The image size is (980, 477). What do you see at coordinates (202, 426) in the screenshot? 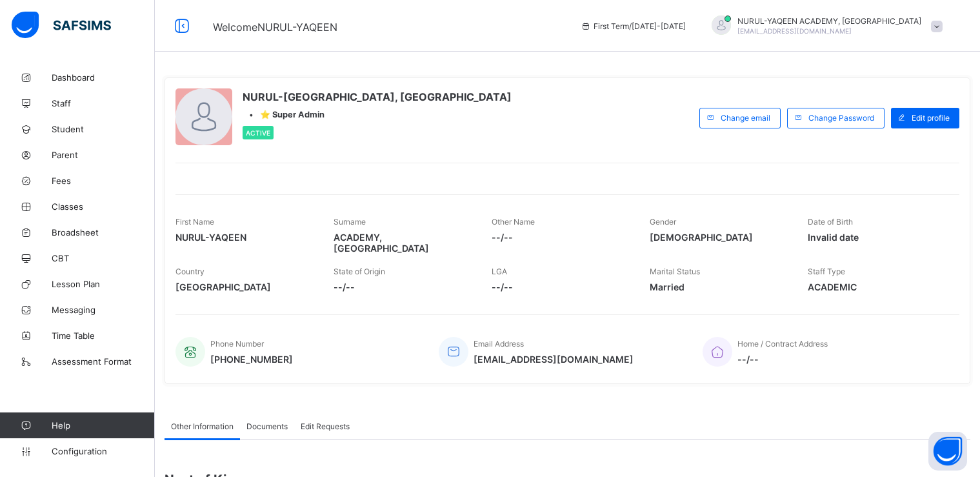
I see `span: Other Information` at bounding box center [202, 426].